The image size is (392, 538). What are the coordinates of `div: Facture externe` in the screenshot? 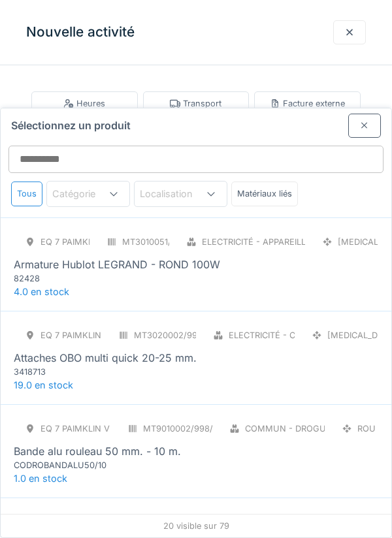 It's located at (307, 103).